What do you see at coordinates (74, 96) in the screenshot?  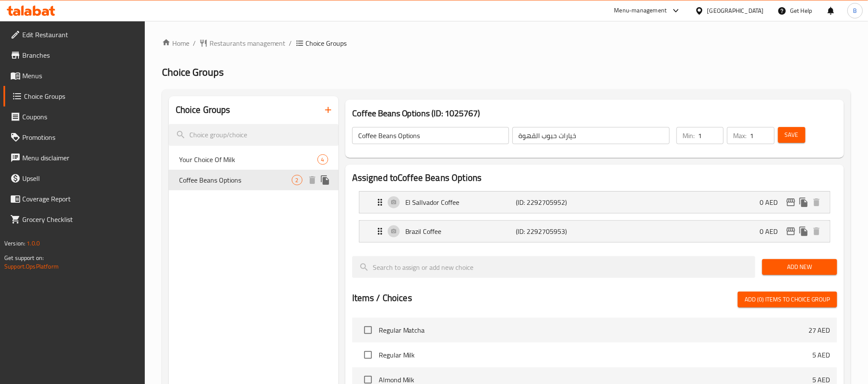 I see `a: Choice Groups` at bounding box center [74, 96].